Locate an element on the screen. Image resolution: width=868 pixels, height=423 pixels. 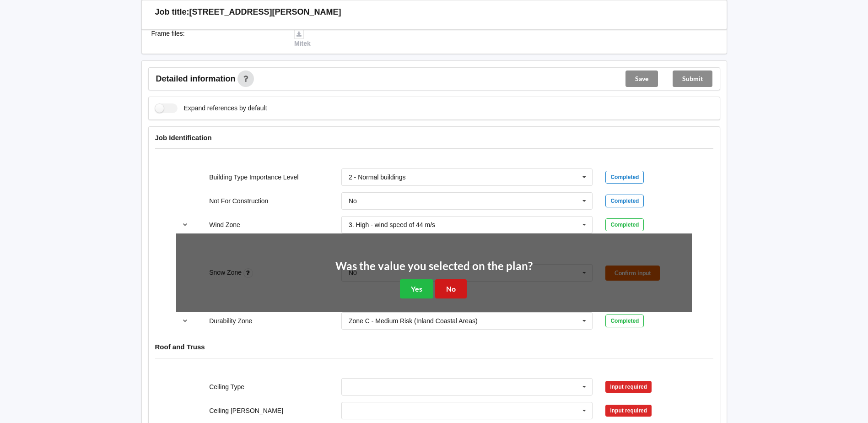
div: Zone C - Medium Risk (Inland Coastal Areas) is located at coordinates (413, 321).